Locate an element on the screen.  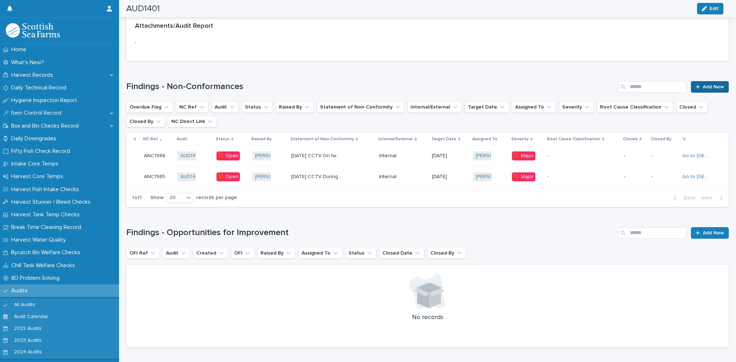
p: Item Control Record is located at coordinates (38, 113).